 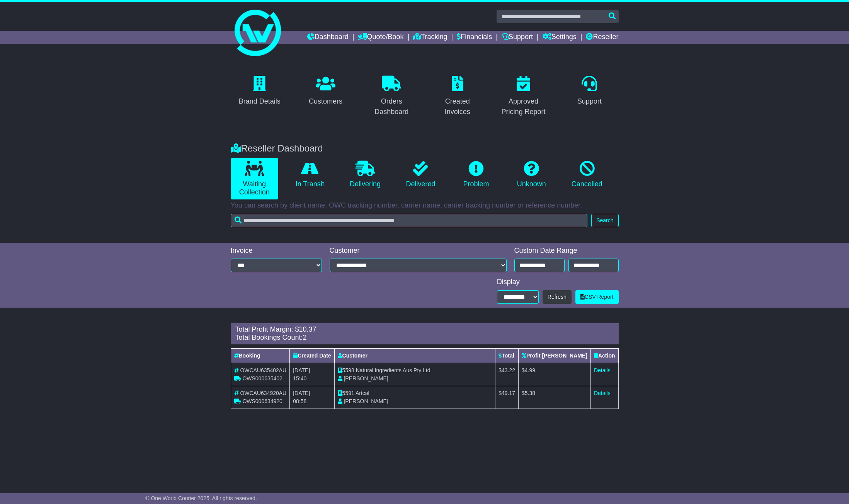 I want to click on button: Search, so click(x=605, y=220).